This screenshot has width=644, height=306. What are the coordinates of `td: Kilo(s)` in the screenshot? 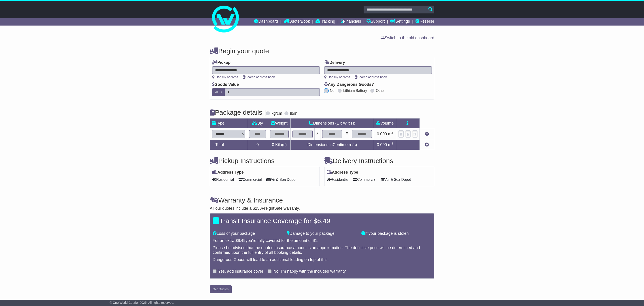 It's located at (280, 145).